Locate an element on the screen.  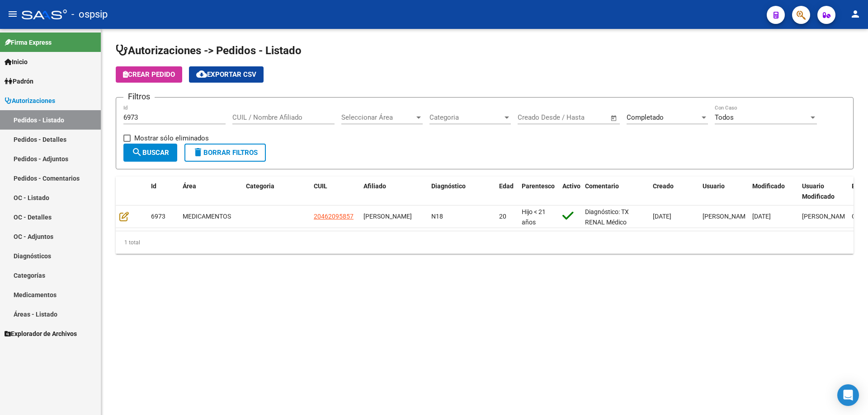
span: Id is located at coordinates (154, 186).